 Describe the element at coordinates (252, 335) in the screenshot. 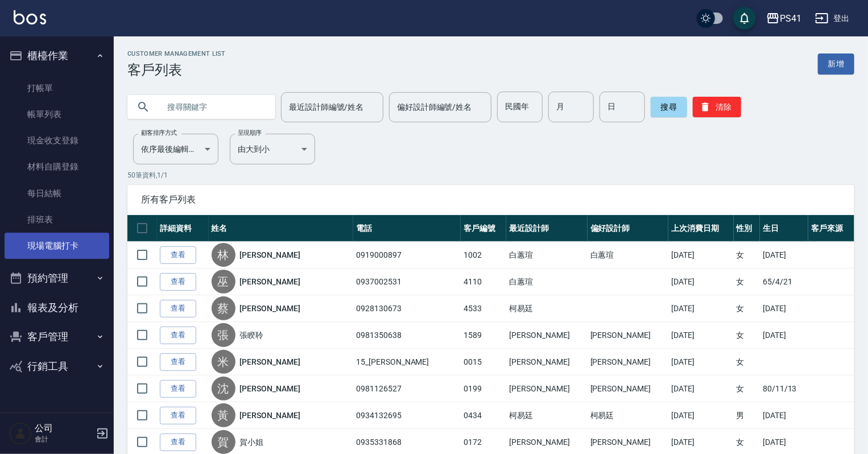

I see `a: 張睽聆` at that location.